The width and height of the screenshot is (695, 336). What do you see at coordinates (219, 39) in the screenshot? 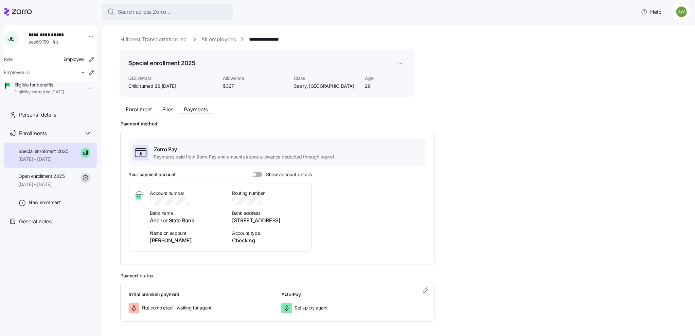
I see `a: All employees` at bounding box center [219, 39].